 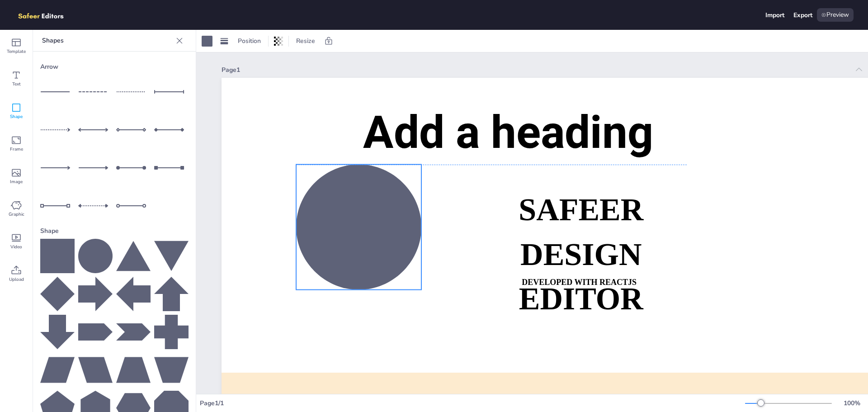 I want to click on strong: DESIGN EDITOR, so click(x=581, y=276).